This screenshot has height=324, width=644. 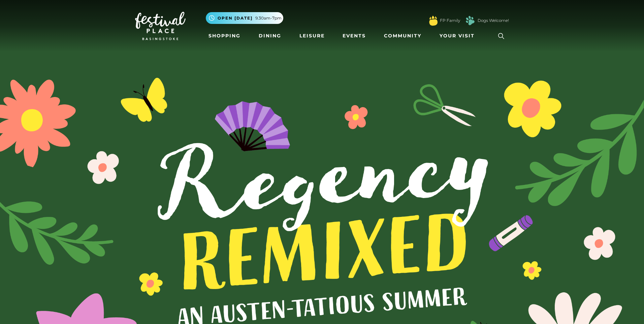 I want to click on a: Events, so click(x=354, y=36).